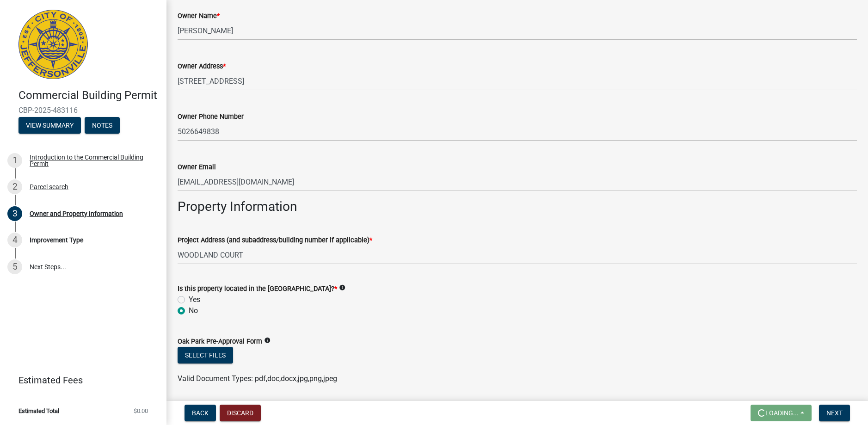 This screenshot has width=868, height=425. What do you see at coordinates (834, 413) in the screenshot?
I see `button: Next` at bounding box center [834, 413].